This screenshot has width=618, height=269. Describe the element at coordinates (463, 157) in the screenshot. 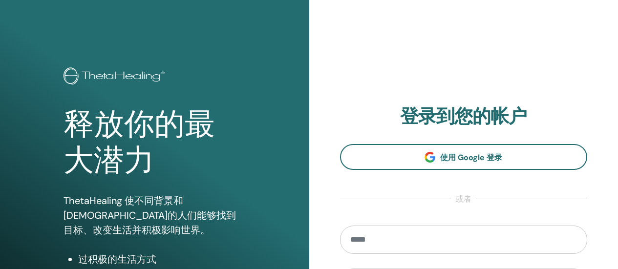

I see `a: 使用 Google 登录` at that location.